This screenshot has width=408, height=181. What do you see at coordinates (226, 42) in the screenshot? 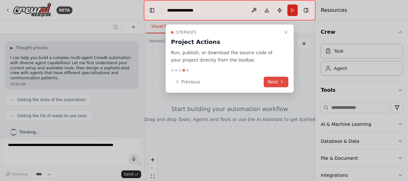
I see `h3: Project Actions` at bounding box center [226, 42].